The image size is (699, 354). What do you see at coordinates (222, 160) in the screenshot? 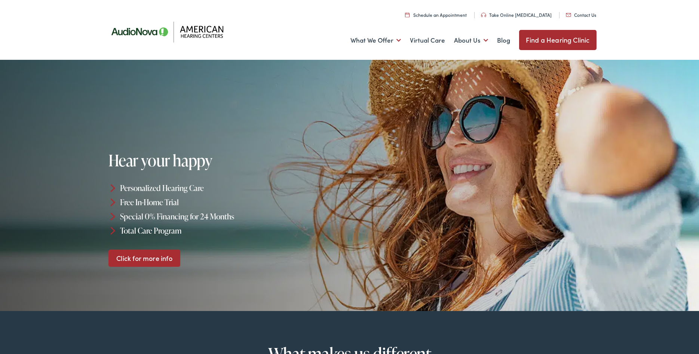
I see `h1: Hear your happy` at bounding box center [222, 160].